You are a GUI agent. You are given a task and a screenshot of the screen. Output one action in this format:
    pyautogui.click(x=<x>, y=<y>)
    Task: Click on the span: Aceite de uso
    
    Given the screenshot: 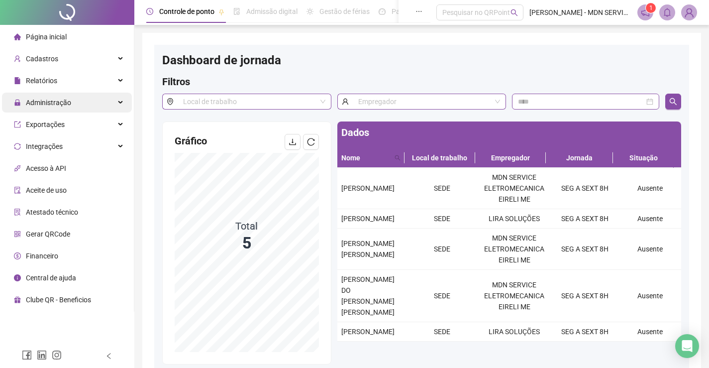 What is the action you would take?
    pyautogui.click(x=46, y=190)
    